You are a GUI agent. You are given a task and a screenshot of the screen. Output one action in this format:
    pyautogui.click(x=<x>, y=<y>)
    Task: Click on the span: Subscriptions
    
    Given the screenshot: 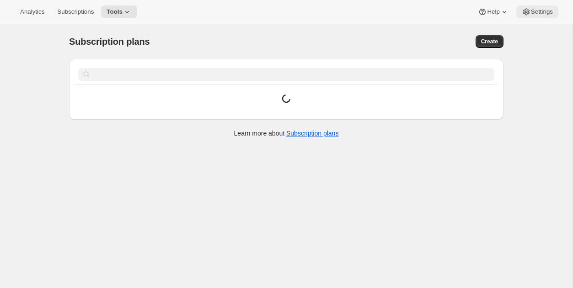 What is the action you would take?
    pyautogui.click(x=75, y=12)
    